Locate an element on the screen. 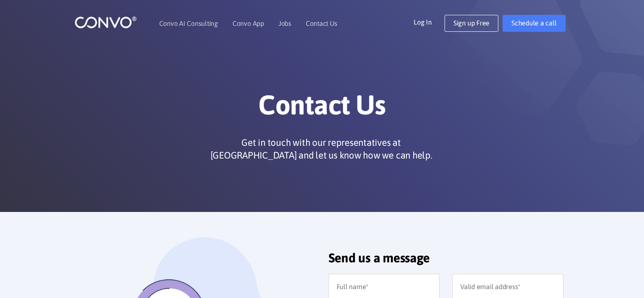  h1: Contact Us is located at coordinates (322, 108).